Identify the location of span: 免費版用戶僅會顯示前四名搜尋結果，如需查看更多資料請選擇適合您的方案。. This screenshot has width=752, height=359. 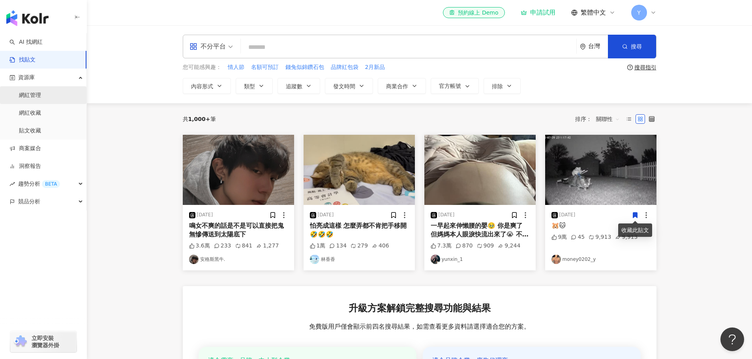
(419, 327).